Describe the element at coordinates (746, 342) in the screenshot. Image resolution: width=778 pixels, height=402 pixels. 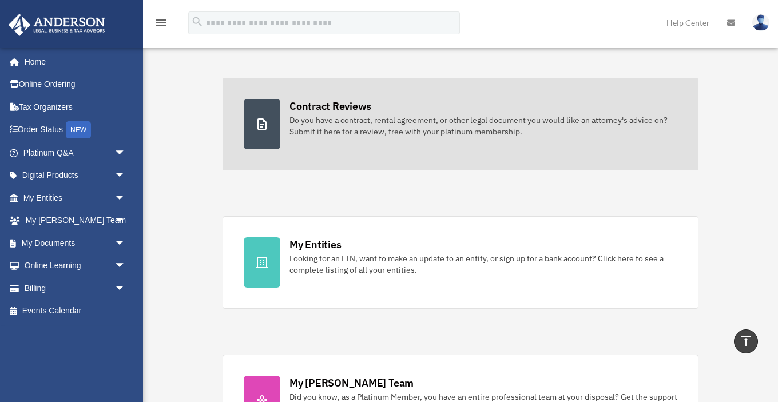
I see `a: vertical_align_top` at that location.